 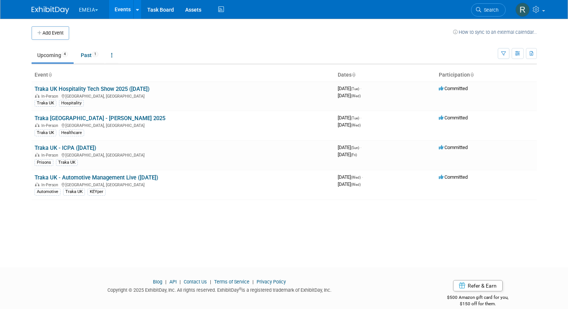 What do you see at coordinates (495, 32) in the screenshot?
I see `a: How to sync to an external calendar...` at bounding box center [495, 32].